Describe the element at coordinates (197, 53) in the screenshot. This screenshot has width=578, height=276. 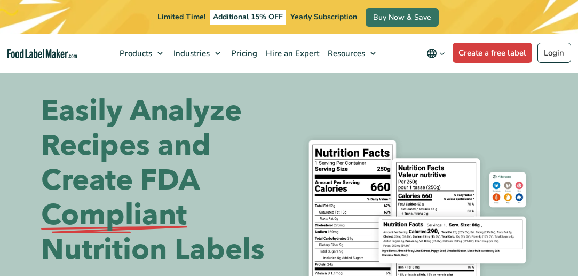
I see `a: Industries` at that location.